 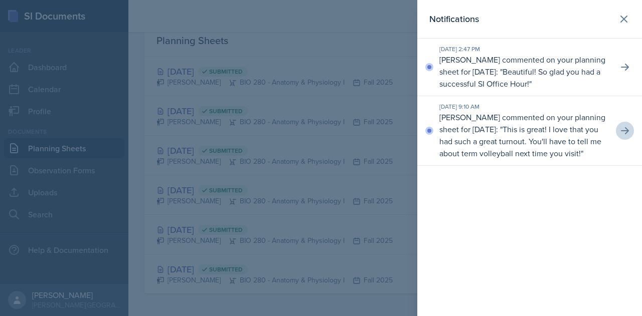 I want to click on p: This is great! I love that you had such a great turnout. You'll have to tell me about term volley..., so click(x=520, y=141).